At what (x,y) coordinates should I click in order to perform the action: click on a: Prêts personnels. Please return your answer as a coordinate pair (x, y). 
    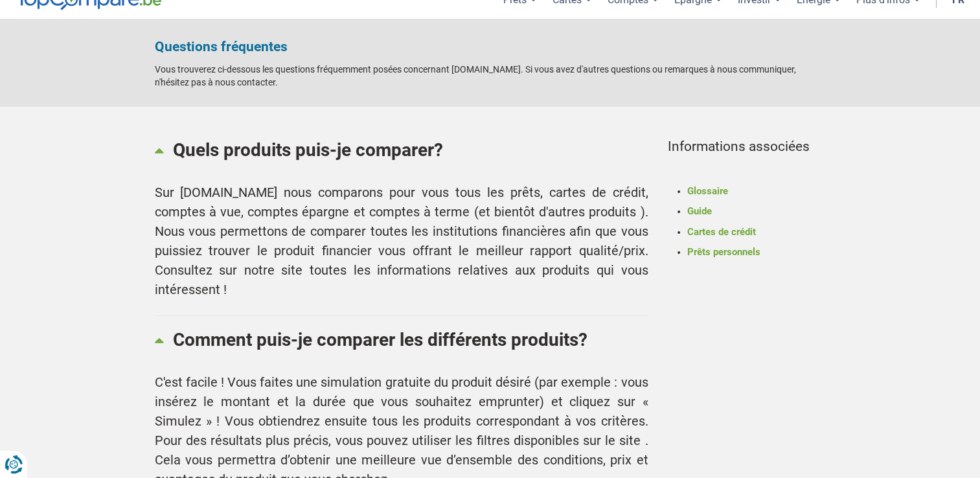
    Looking at the image, I should click on (724, 252).